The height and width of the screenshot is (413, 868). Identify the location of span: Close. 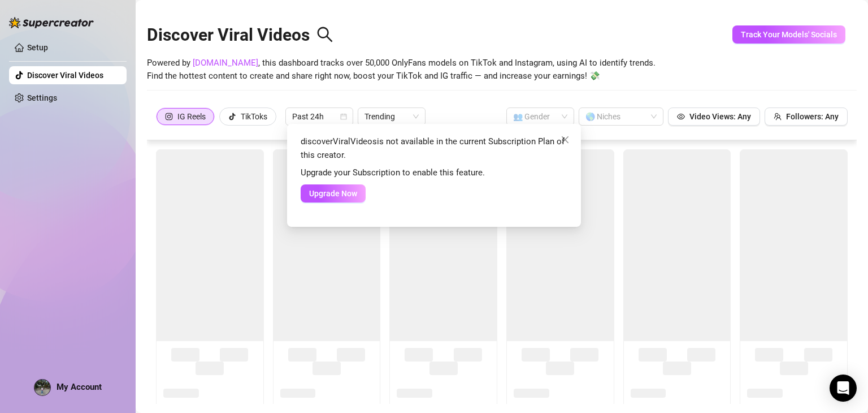
(565, 140).